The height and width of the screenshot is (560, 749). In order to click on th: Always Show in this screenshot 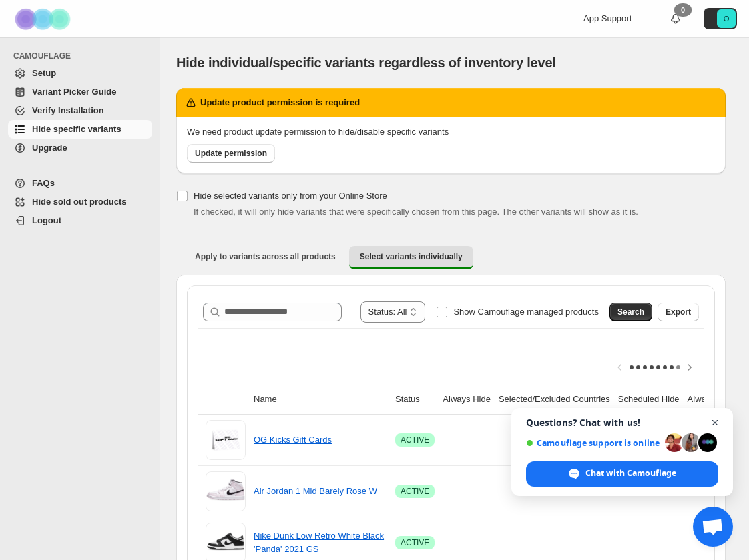, I will do `click(713, 399)`.